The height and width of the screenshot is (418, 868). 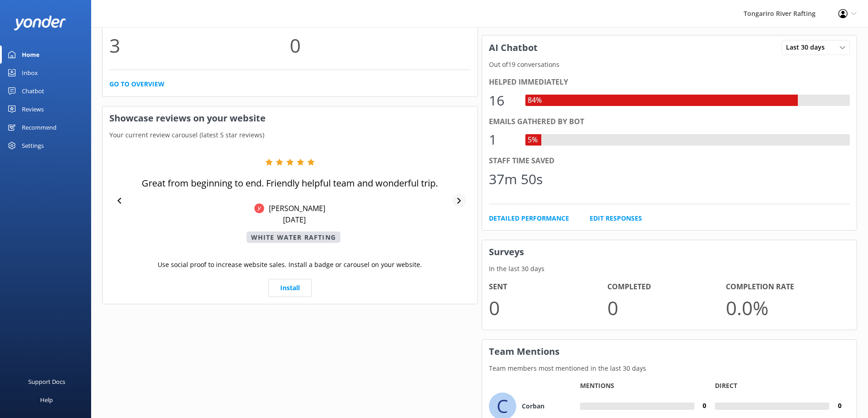 I want to click on a: Detailed Performance, so click(x=529, y=218).